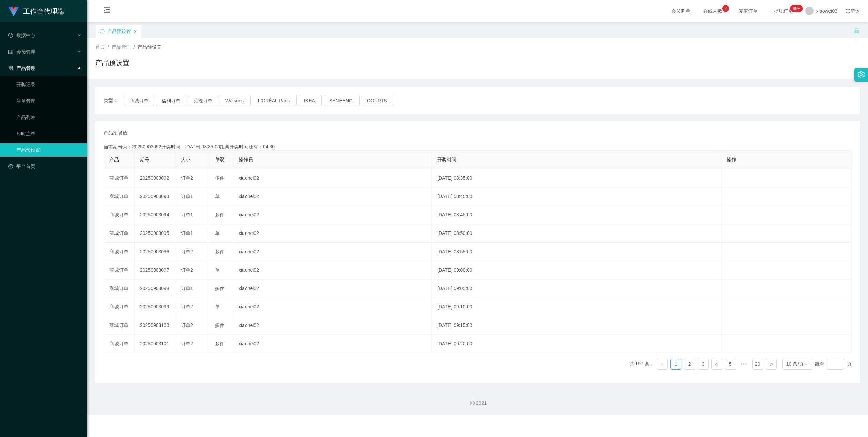  Describe the element at coordinates (49, 101) in the screenshot. I see `a: 注单管理` at that location.